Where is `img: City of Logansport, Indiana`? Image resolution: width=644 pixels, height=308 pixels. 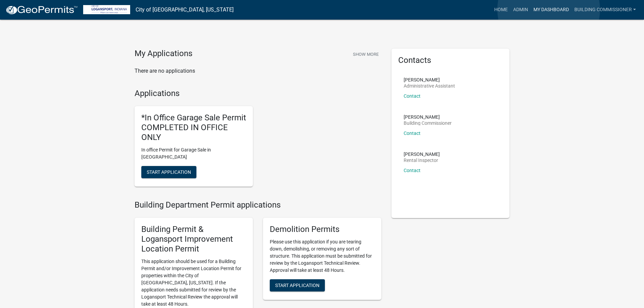
img: City of Logansport, Indiana is located at coordinates (107, 9).